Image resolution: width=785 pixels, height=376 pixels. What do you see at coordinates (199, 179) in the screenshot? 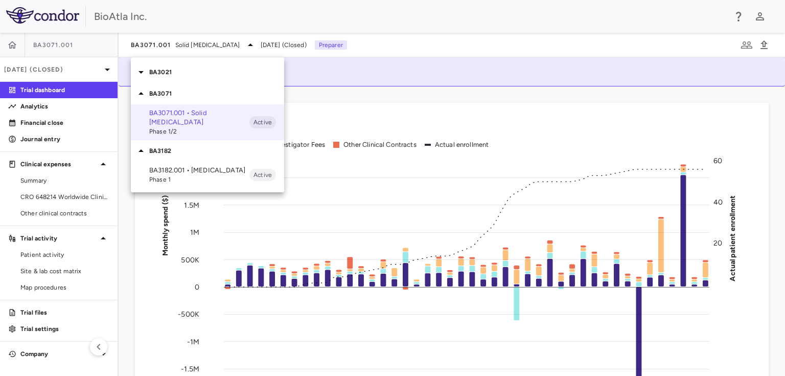
I see `span: Phase 1` at bounding box center [199, 179].